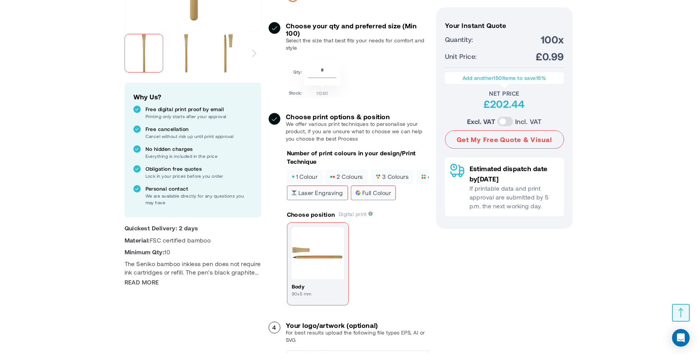 This screenshot has width=697, height=354. What do you see at coordinates (199, 136) in the screenshot?
I see `p: Cancel without risk up until print approval` at bounding box center [199, 136].